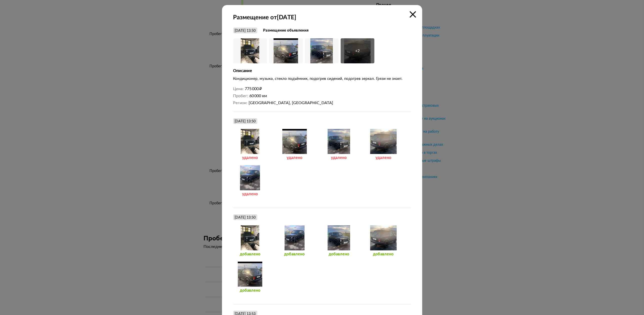 This screenshot has height=315, width=644. Describe the element at coordinates (241, 96) in the screenshot. I see `dt: Пробег` at that location.